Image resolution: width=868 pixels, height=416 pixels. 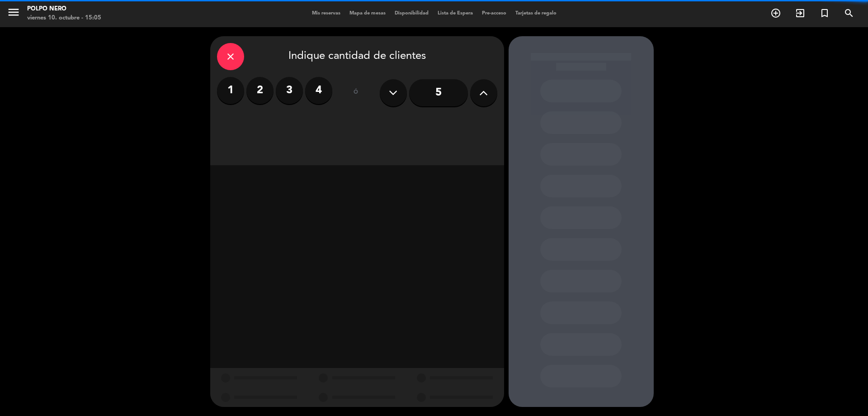 I want to click on i: menu, so click(x=13, y=13).